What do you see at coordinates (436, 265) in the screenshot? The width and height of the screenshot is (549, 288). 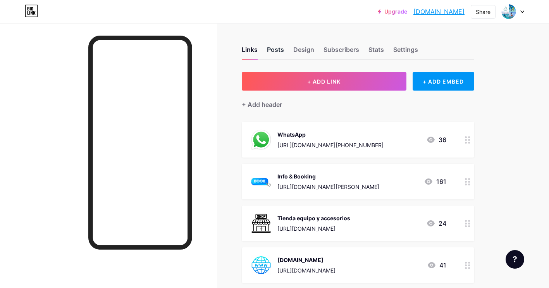 I see `div: 41` at bounding box center [436, 265].